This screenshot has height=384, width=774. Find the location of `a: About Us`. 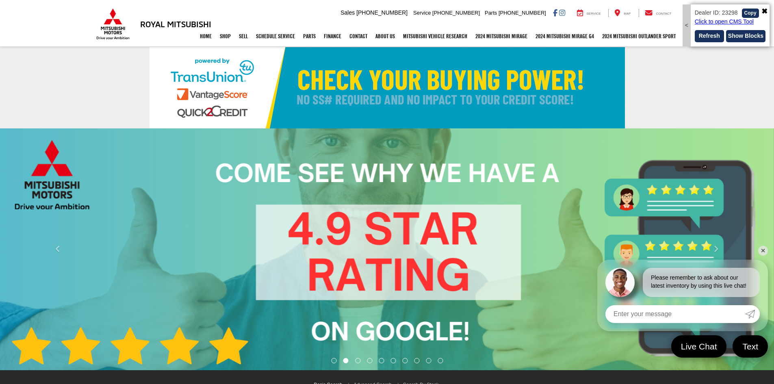

a: About Us is located at coordinates (385, 36).